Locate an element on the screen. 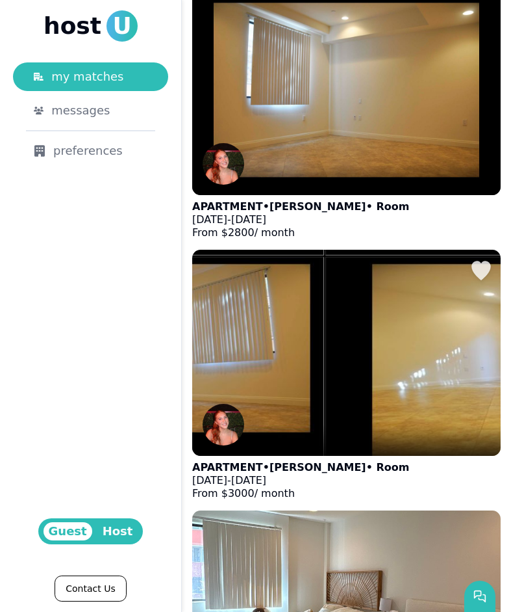 The image size is (511, 612). div: preferences is located at coordinates (90, 151).